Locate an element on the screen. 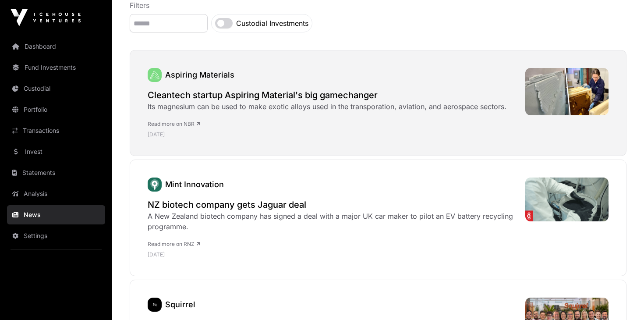 The width and height of the screenshot is (644, 320). a: News is located at coordinates (56, 214).